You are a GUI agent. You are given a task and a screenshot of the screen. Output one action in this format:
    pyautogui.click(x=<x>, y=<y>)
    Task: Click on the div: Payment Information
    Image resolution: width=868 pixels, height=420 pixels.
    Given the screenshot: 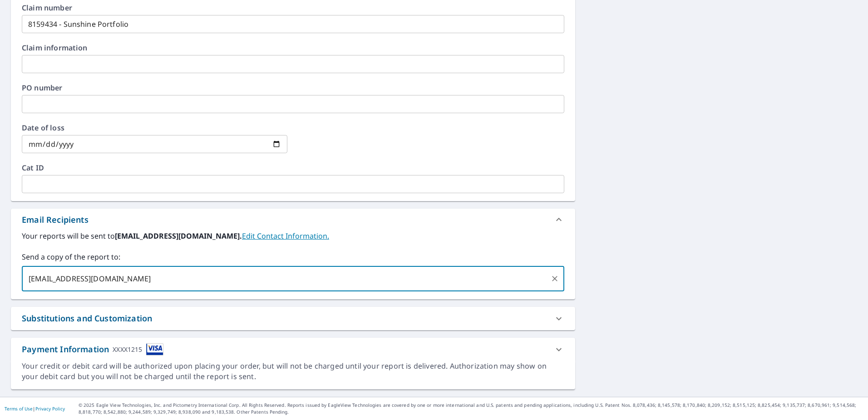 What is the action you would take?
    pyautogui.click(x=92, y=349)
    